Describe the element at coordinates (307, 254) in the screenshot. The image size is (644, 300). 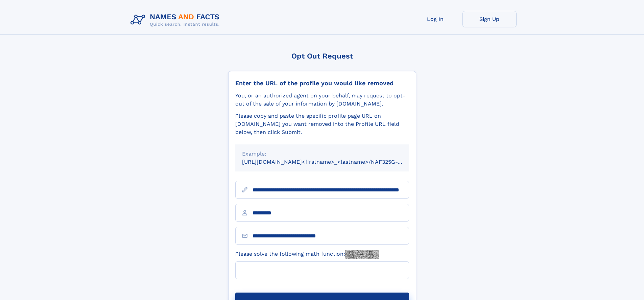
I see `label: Please solve the following math function:` at that location.